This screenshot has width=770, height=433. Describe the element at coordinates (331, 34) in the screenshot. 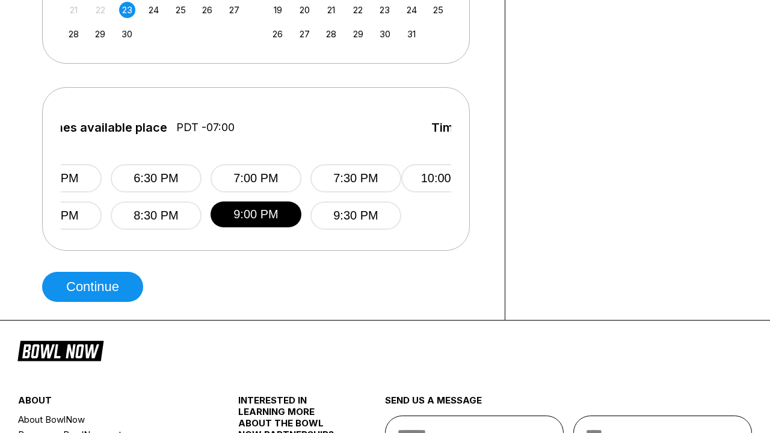

I see `div: Choose Tuesday, October 28th, 2025` at that location.